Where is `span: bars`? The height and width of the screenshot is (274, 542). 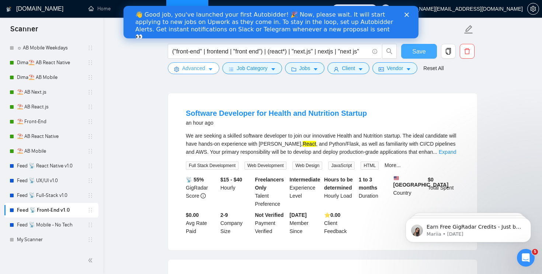
span: bars is located at coordinates (231, 69).